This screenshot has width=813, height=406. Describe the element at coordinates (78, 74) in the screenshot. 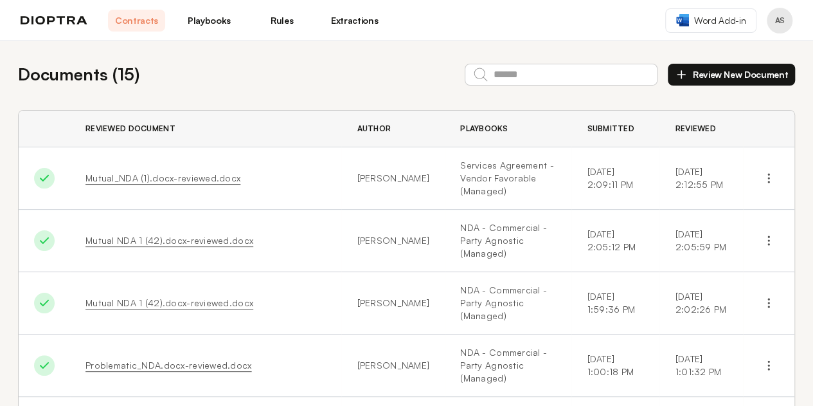

I see `h2: Documents ( 15 )` at that location.